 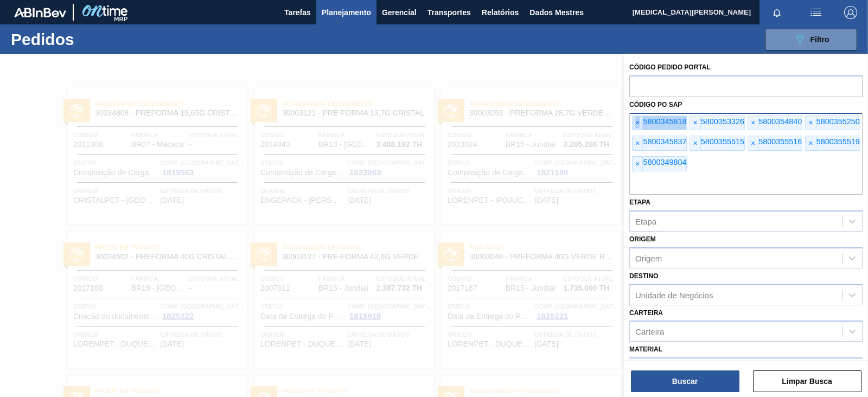 What do you see at coordinates (40, 12) in the screenshot?
I see `img: TNhmsLtSVTkK8tSr43FrP2fwEKptu5GPRR3wAAAABJRU5ErkJggg==` at bounding box center [40, 12].